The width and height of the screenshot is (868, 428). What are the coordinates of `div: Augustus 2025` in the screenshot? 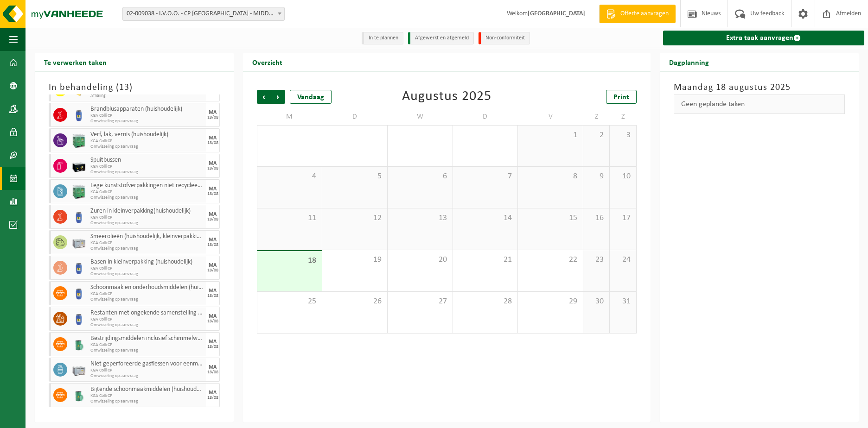 It's located at (447, 97).